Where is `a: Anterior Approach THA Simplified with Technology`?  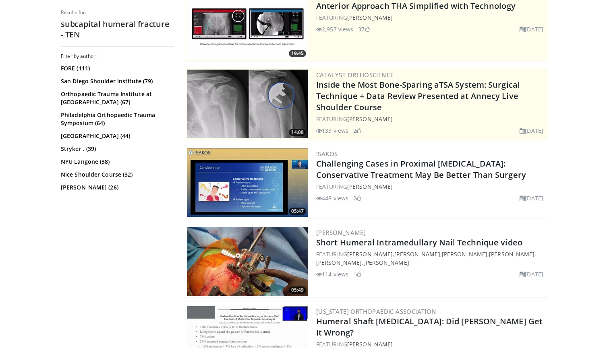 a: Anterior Approach THA Simplified with Technology is located at coordinates (415, 6).